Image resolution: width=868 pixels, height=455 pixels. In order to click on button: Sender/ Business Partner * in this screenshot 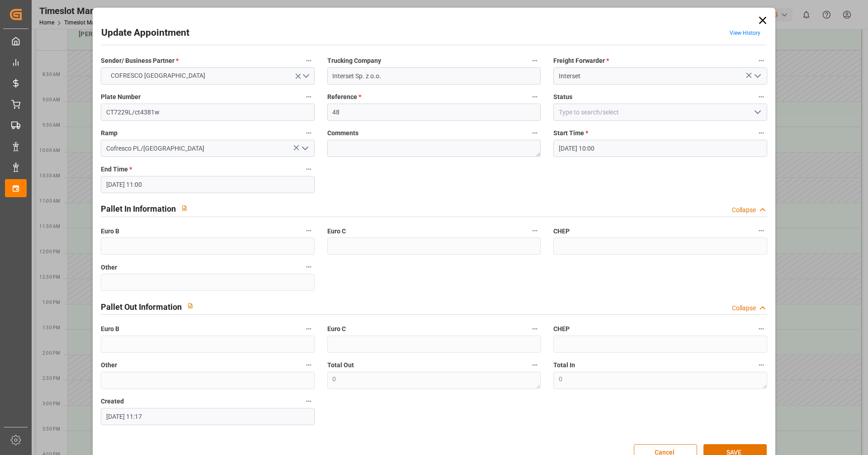, I will do `click(309, 60)`.